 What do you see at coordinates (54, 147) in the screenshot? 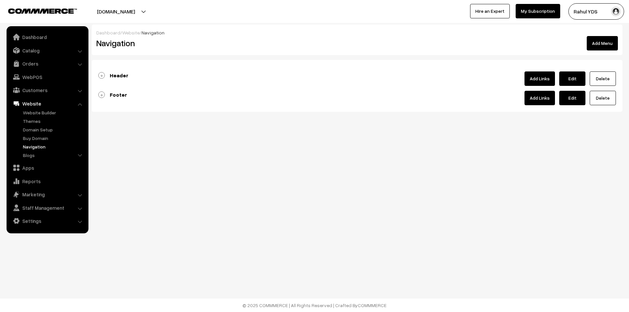
I see `a: Navigation` at bounding box center [54, 147].